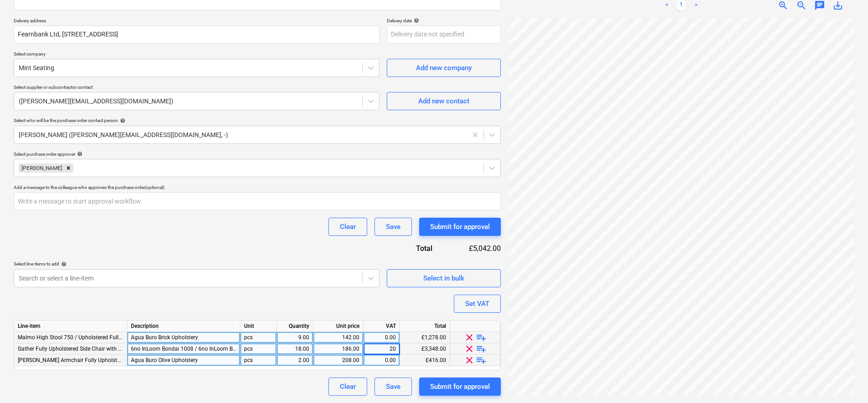 This screenshot has width=868, height=403. I want to click on input: Write a message to start approval workflow, so click(257, 201).